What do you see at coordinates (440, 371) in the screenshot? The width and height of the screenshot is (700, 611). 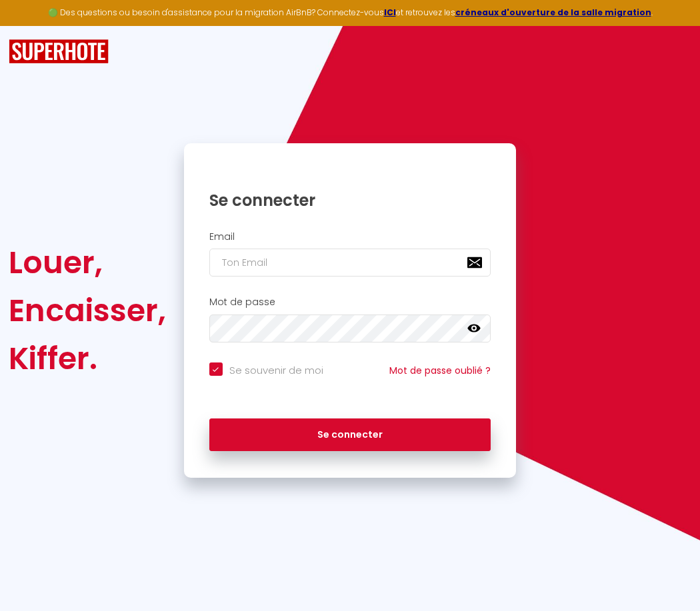 I see `a: Mot de passe oublié ?` at bounding box center [440, 371].